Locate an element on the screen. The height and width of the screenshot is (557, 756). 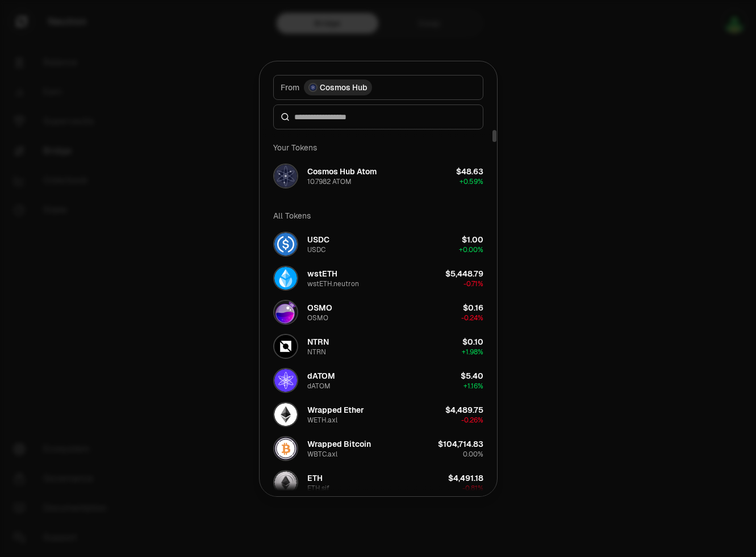
div: $1.00 is located at coordinates (472, 240).